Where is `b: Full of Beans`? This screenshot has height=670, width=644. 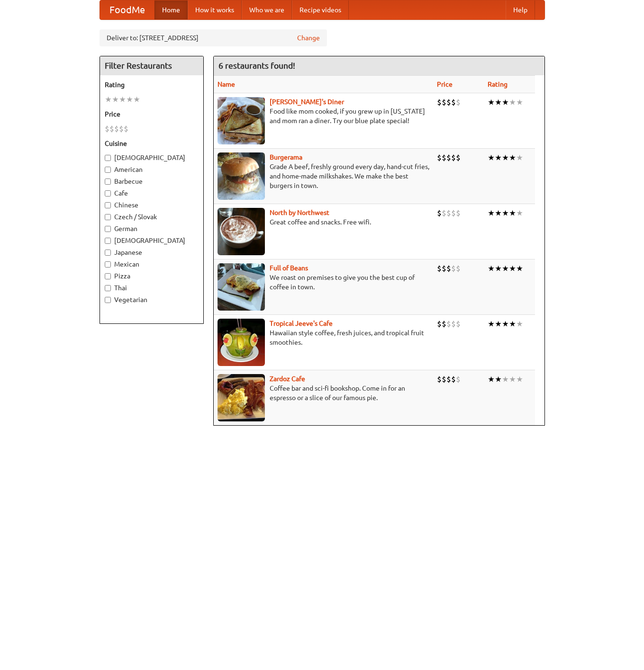 b: Full of Beans is located at coordinates (288, 268).